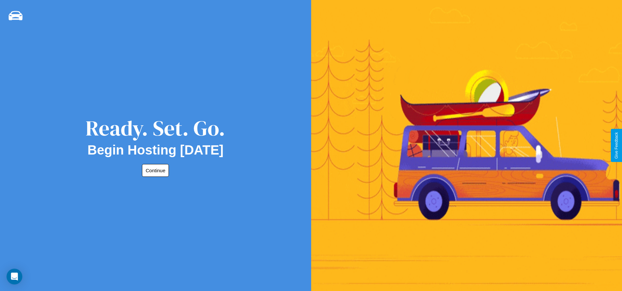 The image size is (622, 291). What do you see at coordinates (156, 128) in the screenshot?
I see `div: Ready. Set. Go.` at bounding box center [156, 128].